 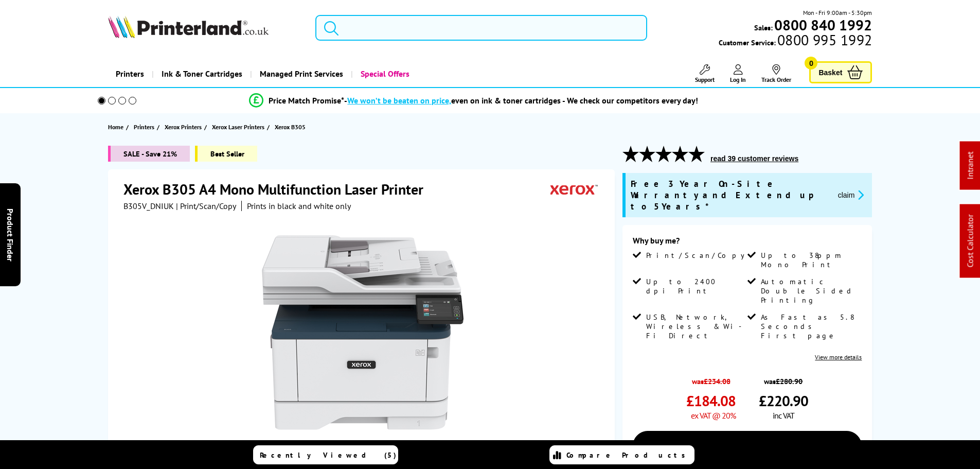 I want to click on a: Xerox B305, so click(x=363, y=332).